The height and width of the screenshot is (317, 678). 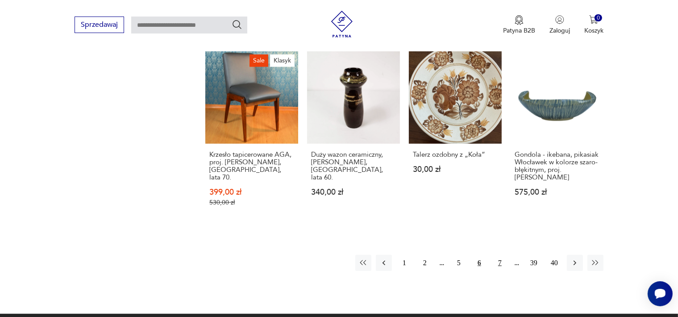 What do you see at coordinates (534, 263) in the screenshot?
I see `button: 39` at bounding box center [534, 263].